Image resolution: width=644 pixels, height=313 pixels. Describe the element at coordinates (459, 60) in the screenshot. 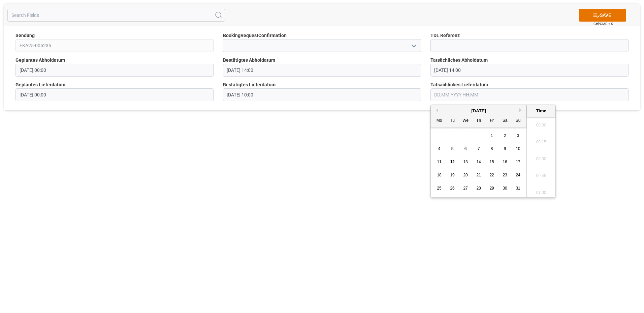

I see `span: Tatsächliches Abholdatum` at that location.